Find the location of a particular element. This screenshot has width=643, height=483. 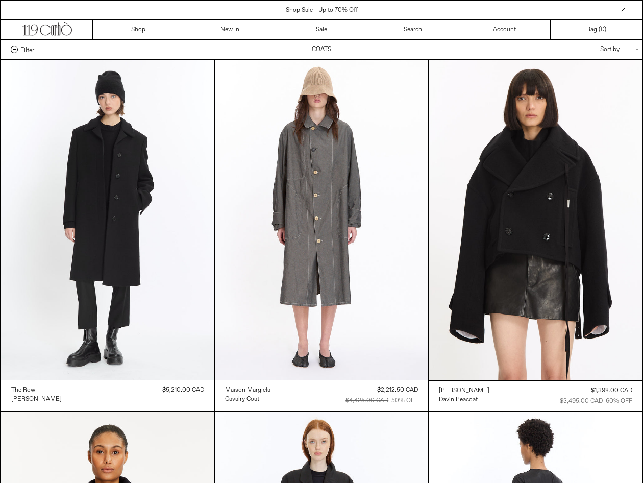

a: Maison Margiela is located at coordinates (248, 390).